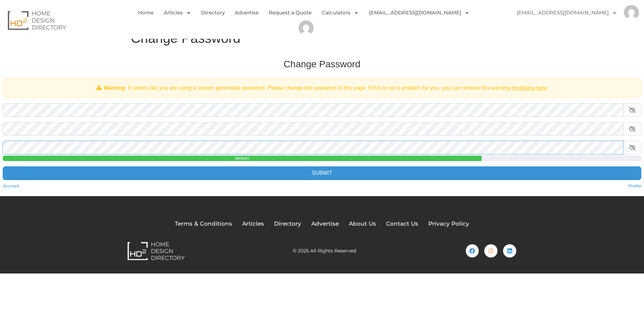  Describe the element at coordinates (325, 251) in the screenshot. I see `h2: © 2025 All Rights Reserved.` at that location.